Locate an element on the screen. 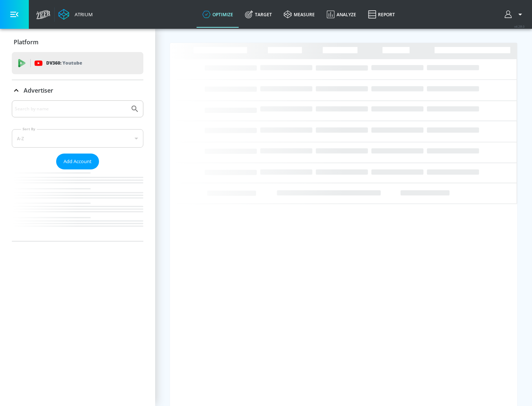  span: v 4.28.0 is located at coordinates (519, 26).